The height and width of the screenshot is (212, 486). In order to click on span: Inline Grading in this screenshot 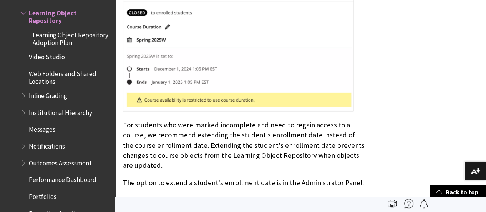, I will do `click(48, 94)`.